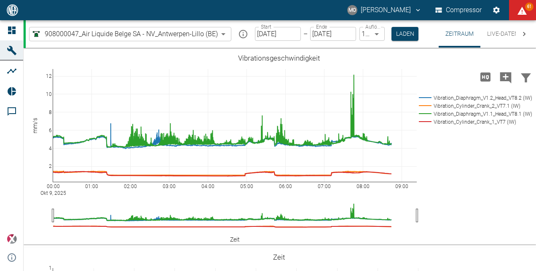  What do you see at coordinates (458, 10) in the screenshot?
I see `button: Compressor` at bounding box center [458, 10].